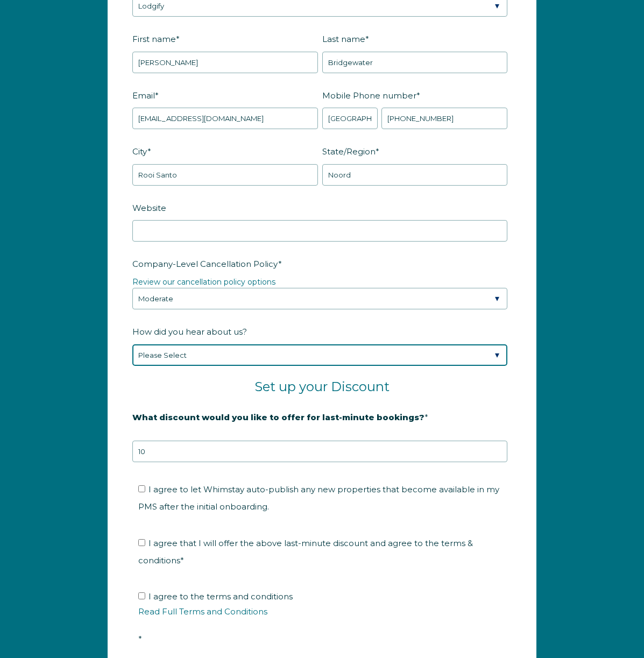 This screenshot has width=644, height=658. Describe the element at coordinates (325, 617) in the screenshot. I see `span: I agree to the terms and conditions` at that location.